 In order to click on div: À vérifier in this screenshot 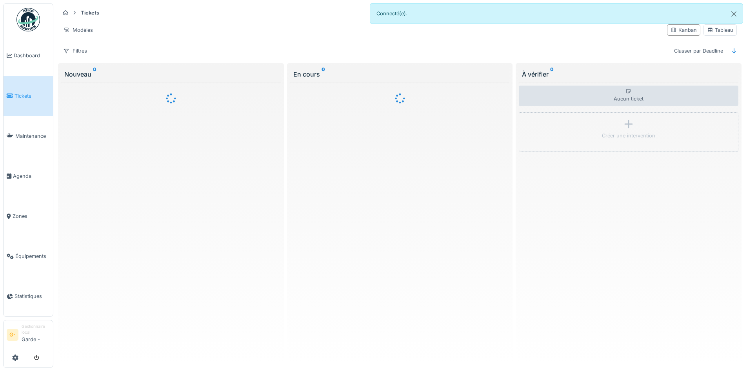, I will do `click(629, 74)`.